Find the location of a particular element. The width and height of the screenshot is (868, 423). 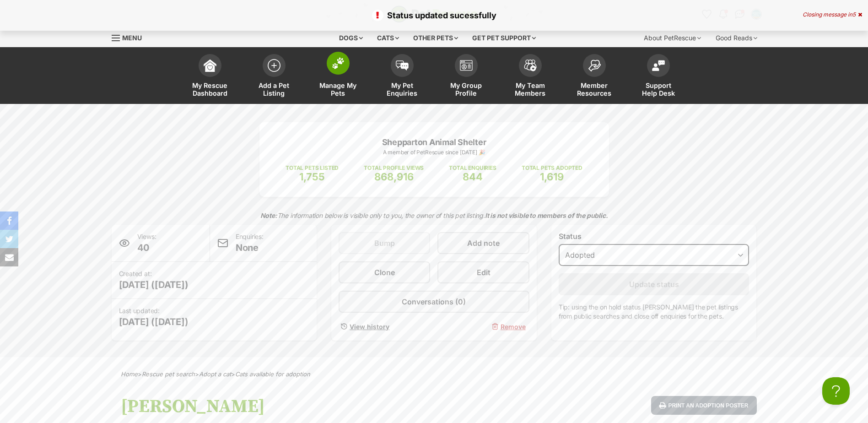

div: Closing message in is located at coordinates (833, 15).